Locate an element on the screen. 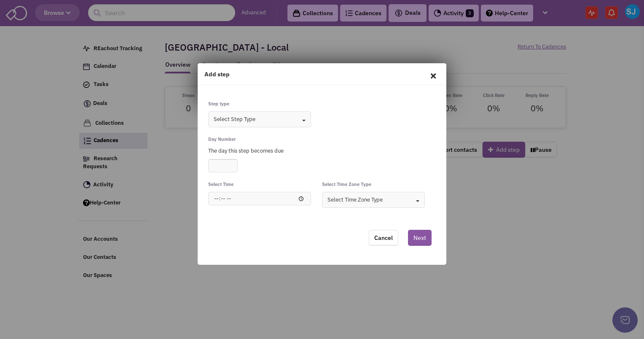  label: Step type is located at coordinates (219, 104).